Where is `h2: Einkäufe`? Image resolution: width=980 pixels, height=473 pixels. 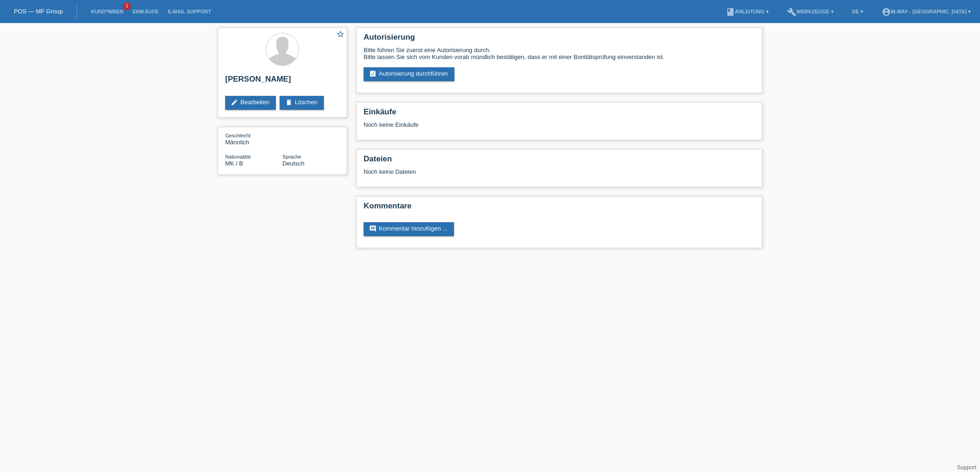 h2: Einkäufe is located at coordinates (559, 114).